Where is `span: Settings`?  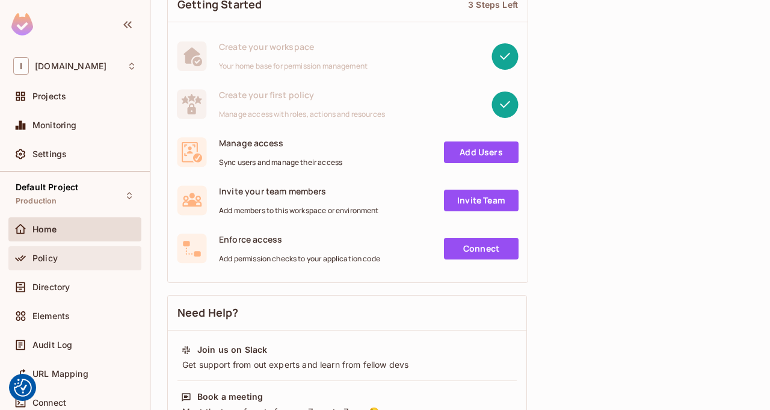
span: Settings is located at coordinates (49, 154).